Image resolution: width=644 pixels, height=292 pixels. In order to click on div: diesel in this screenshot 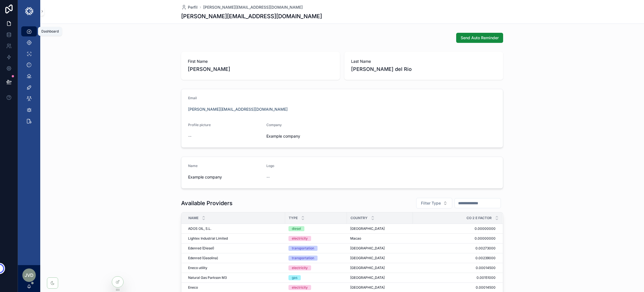, I will do `click(296, 229)`.